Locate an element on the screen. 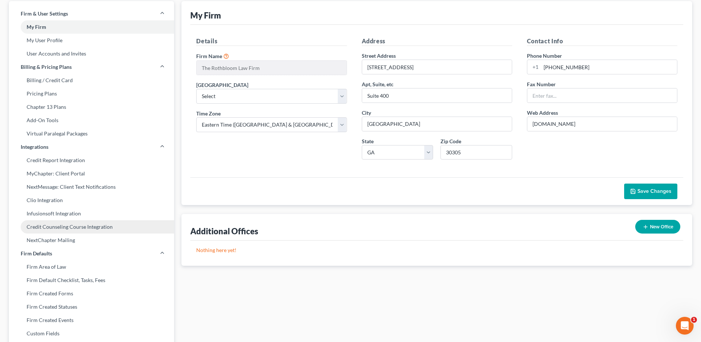 The height and width of the screenshot is (342, 701). a: Firm Created Forms is located at coordinates (91, 293).